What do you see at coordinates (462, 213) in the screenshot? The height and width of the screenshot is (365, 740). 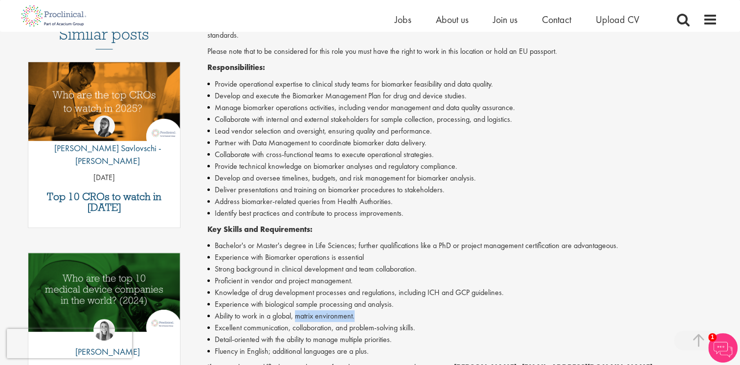 I see `li: Identify best practices and contribute to process improvements.` at bounding box center [462, 213].